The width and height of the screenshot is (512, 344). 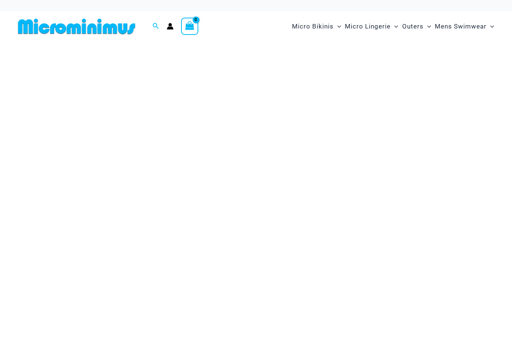 What do you see at coordinates (465, 26) in the screenshot?
I see `a: Mens SwimwearMenu ToggleMenu Toggle` at bounding box center [465, 26].